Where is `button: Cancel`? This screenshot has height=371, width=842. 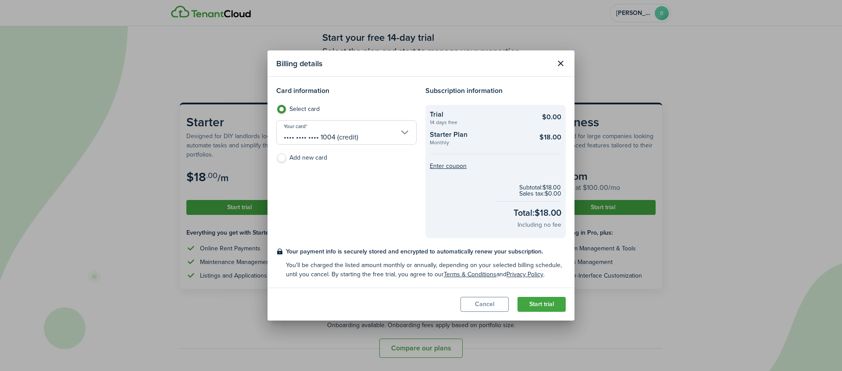 button: Cancel is located at coordinates (485, 304).